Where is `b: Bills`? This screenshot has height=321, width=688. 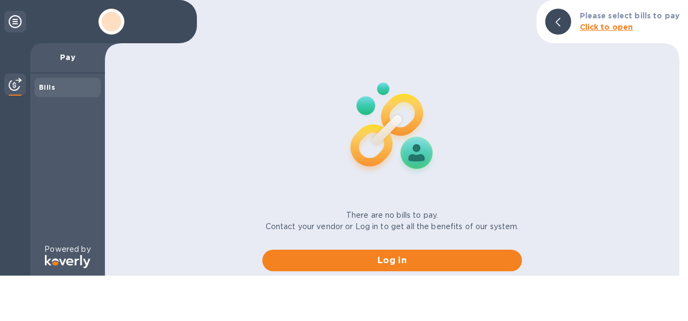
b: Bills is located at coordinates (47, 87).